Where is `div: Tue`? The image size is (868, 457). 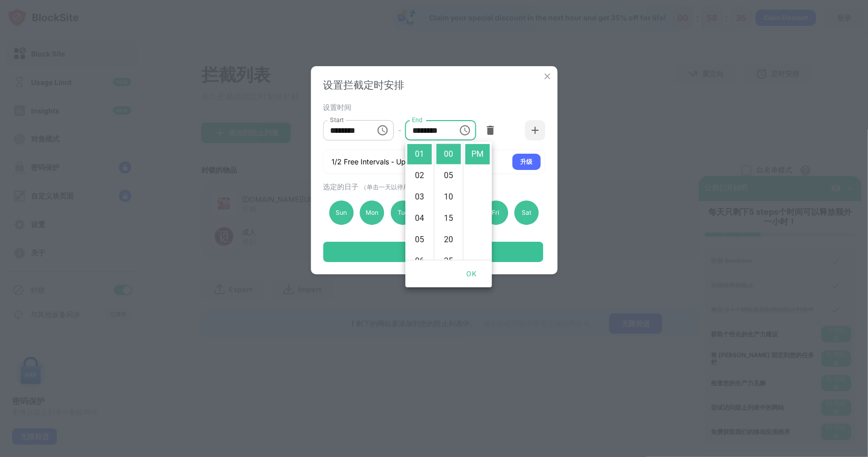
div: Tue is located at coordinates (403, 213).